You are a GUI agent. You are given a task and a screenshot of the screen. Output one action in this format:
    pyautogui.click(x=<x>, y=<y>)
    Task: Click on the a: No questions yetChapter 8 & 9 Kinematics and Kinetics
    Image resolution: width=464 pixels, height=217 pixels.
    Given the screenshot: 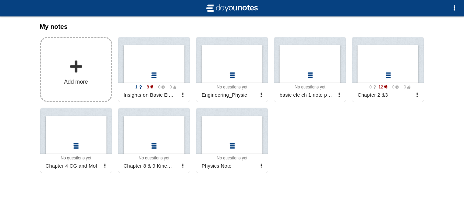 What is the action you would take?
    pyautogui.click(x=154, y=141)
    